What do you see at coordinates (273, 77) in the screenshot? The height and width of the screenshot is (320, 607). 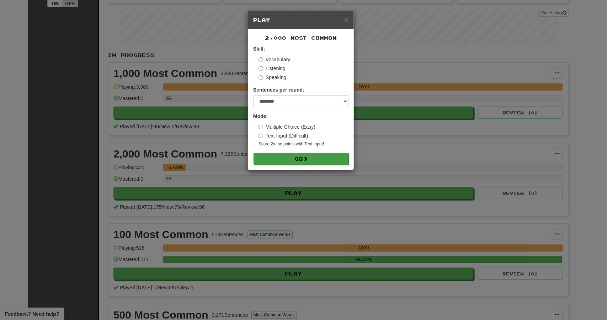 I see `label: Speaking` at bounding box center [273, 77].